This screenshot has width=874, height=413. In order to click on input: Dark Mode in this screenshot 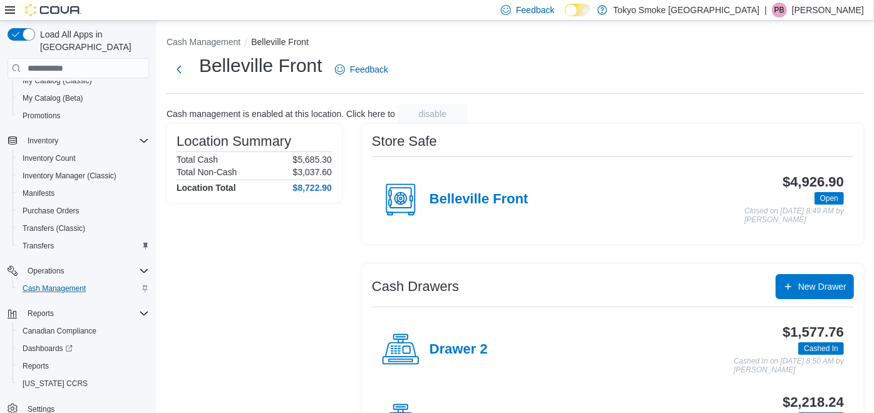, I will do `click(578, 10)`.